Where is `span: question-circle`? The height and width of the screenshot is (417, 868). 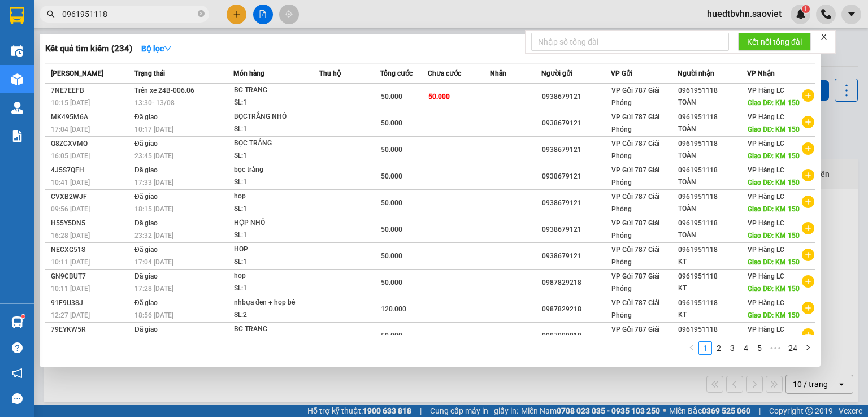
span: question-circle is located at coordinates (17, 348).